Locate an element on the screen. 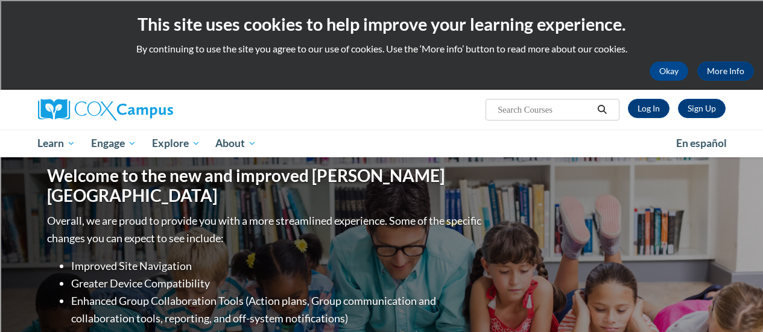 Image resolution: width=763 pixels, height=332 pixels. span: Learn is located at coordinates (56, 144).